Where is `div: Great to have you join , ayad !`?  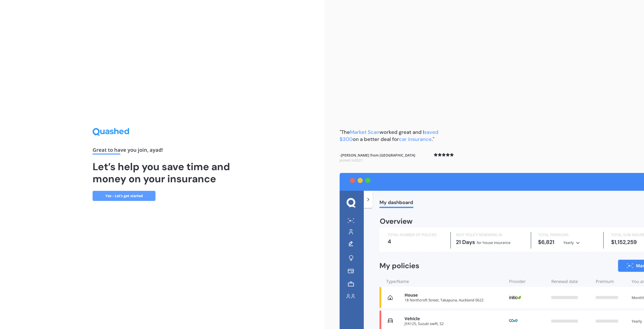 div: Great to have you join , ayad ! is located at coordinates (162, 151).